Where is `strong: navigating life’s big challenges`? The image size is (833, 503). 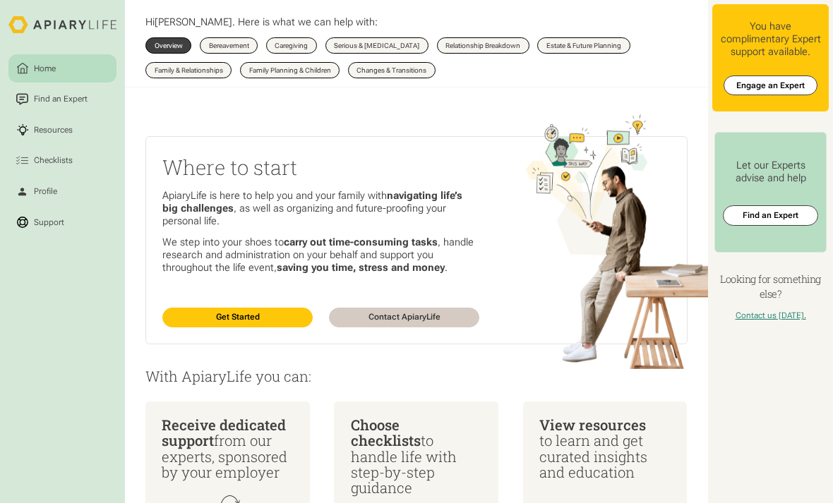
strong: navigating life’s big challenges is located at coordinates (312, 202).